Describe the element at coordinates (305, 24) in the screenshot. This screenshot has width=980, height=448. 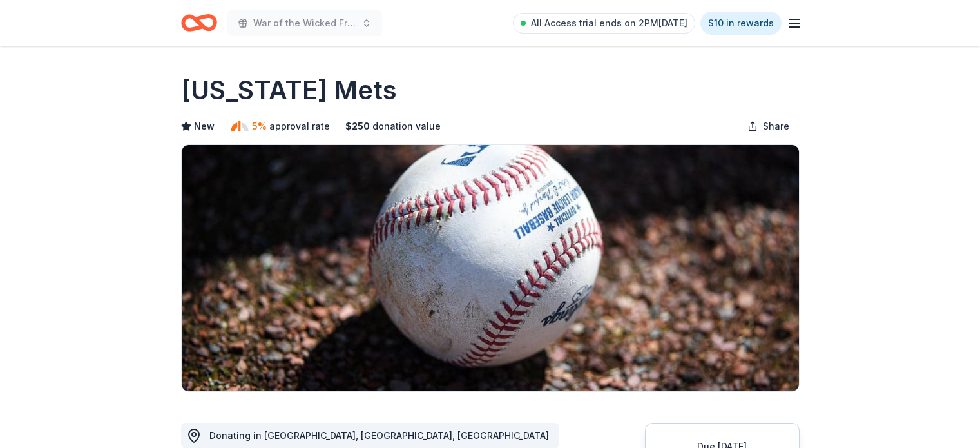
I see `button: War of the Wicked Friendly 10uC` at that location.